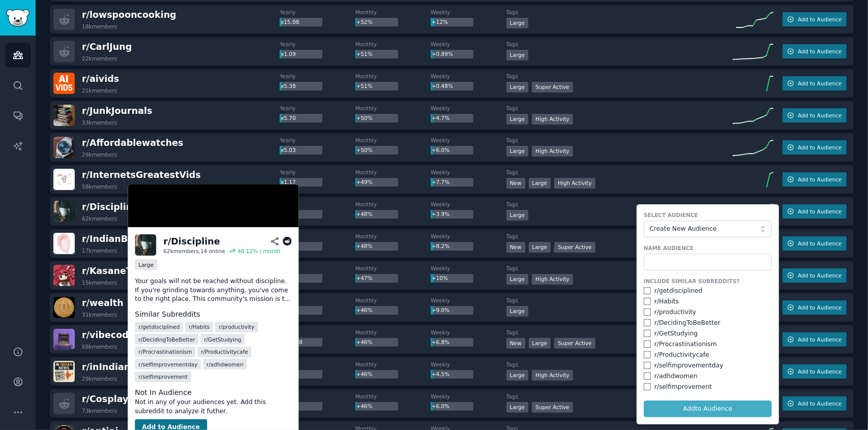  Describe the element at coordinates (440, 342) in the screenshot. I see `span: +6.8%` at that location.